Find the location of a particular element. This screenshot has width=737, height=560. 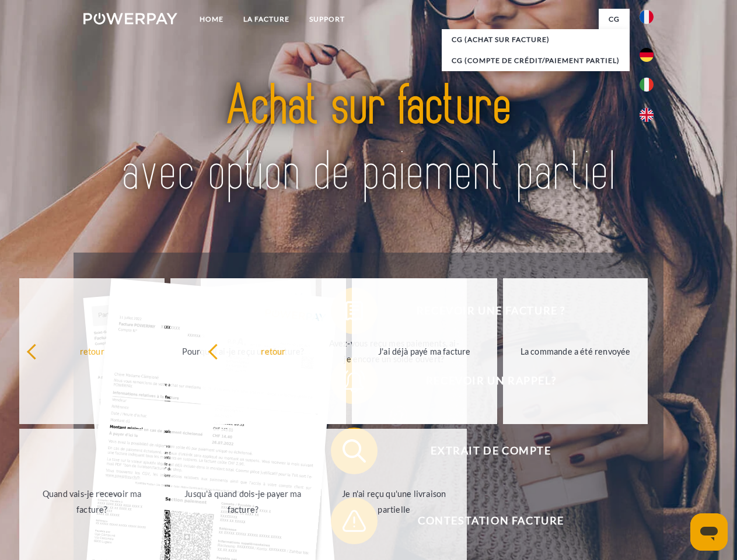

span: Extrait de compte is located at coordinates (491, 451).